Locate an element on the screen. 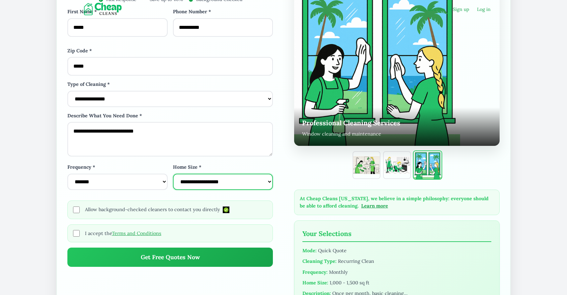 This screenshot has height=295, width=567. div: Quick Quote is located at coordinates (397, 251).